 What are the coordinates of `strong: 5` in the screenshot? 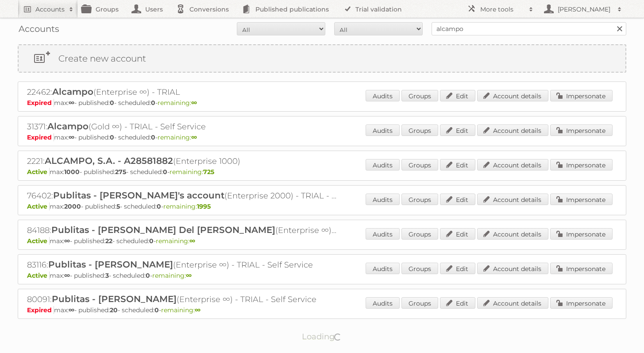 It's located at (118, 206).